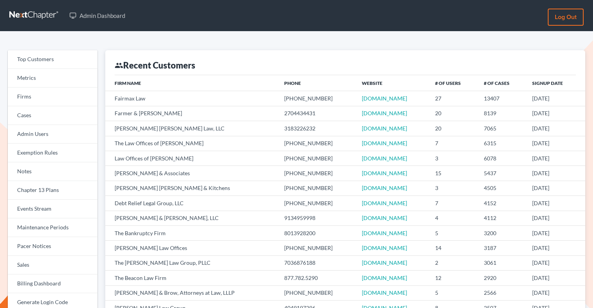 Image resolution: width=593 pixels, height=308 pixels. I want to click on td: 4, so click(453, 218).